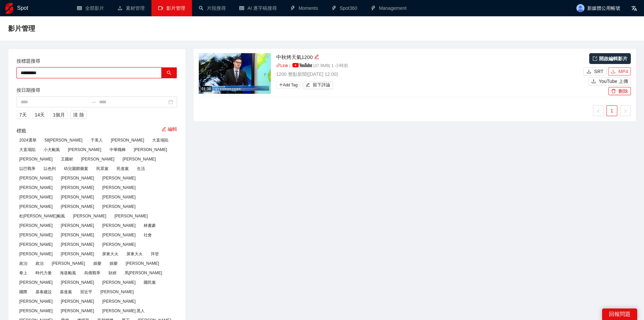 The height and width of the screenshot is (320, 644). I want to click on span: 國際, so click(23, 292).